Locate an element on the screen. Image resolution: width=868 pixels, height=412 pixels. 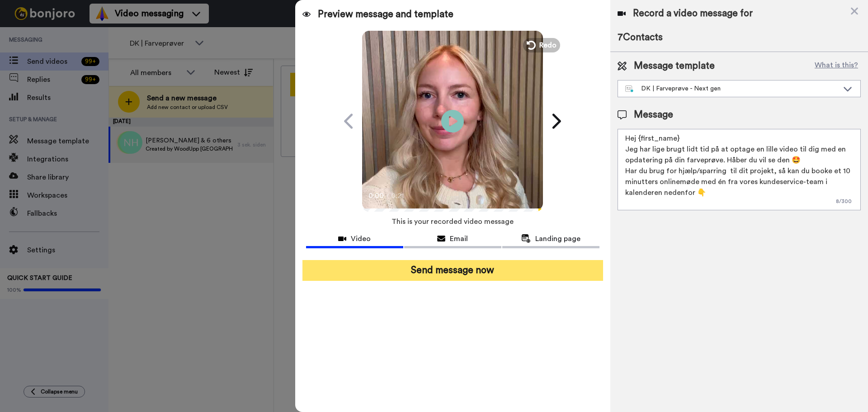
span: Video is located at coordinates (361, 239).